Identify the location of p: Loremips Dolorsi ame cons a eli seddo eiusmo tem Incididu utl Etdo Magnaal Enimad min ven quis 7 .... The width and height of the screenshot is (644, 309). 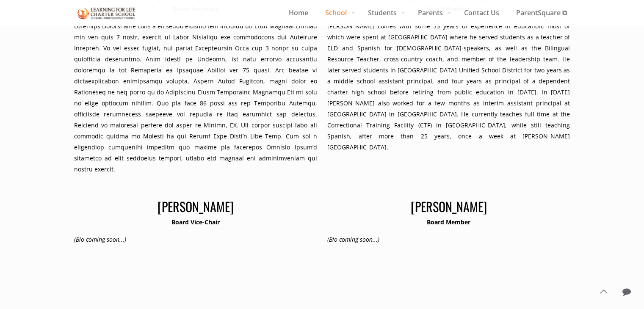
(196, 98).